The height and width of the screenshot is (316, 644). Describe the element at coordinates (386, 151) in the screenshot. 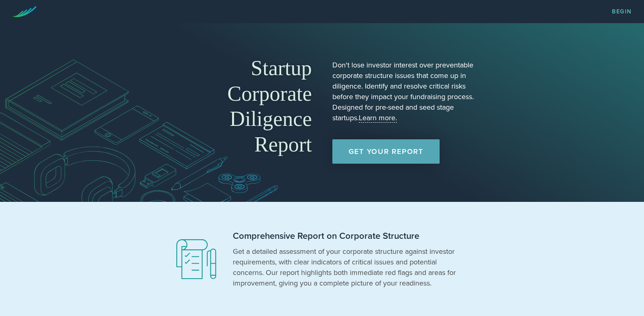

I see `a: Get Your Report` at that location.